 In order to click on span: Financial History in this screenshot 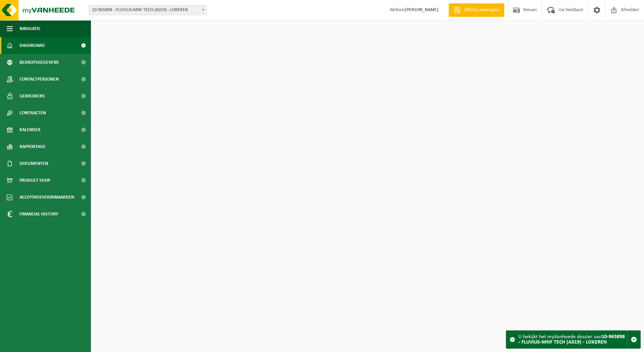, I will do `click(39, 214)`.